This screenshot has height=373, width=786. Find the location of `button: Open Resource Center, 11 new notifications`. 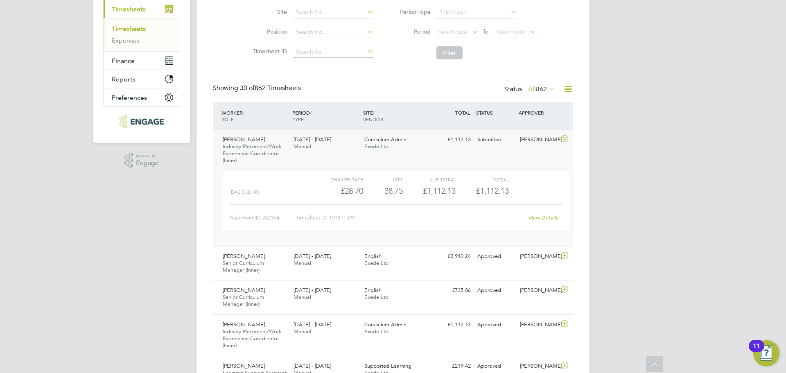

button: Open Resource Center, 11 new notifications is located at coordinates (766, 353).